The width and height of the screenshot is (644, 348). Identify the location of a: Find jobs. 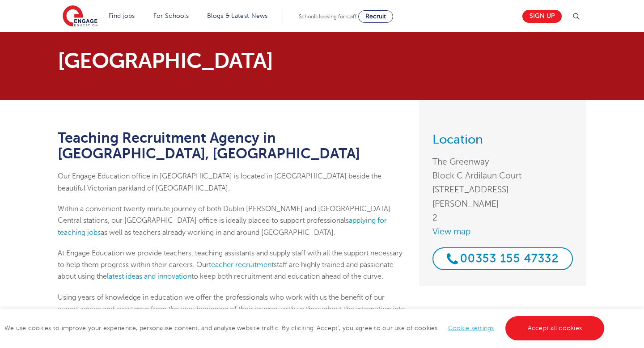
(121, 16).